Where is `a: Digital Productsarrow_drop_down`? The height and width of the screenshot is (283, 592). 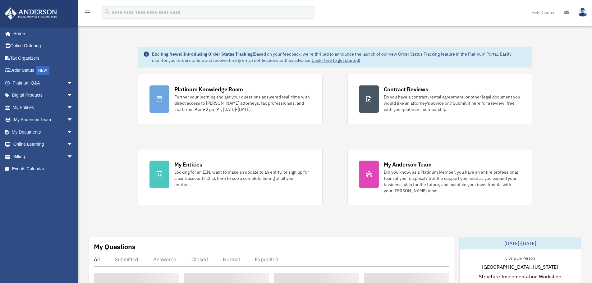
a: Digital Productsarrow_drop_down is located at coordinates (43, 95).